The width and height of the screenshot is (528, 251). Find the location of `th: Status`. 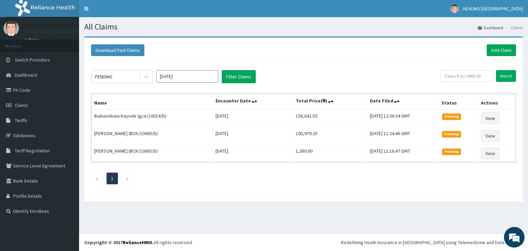

th: Status is located at coordinates (458, 102).